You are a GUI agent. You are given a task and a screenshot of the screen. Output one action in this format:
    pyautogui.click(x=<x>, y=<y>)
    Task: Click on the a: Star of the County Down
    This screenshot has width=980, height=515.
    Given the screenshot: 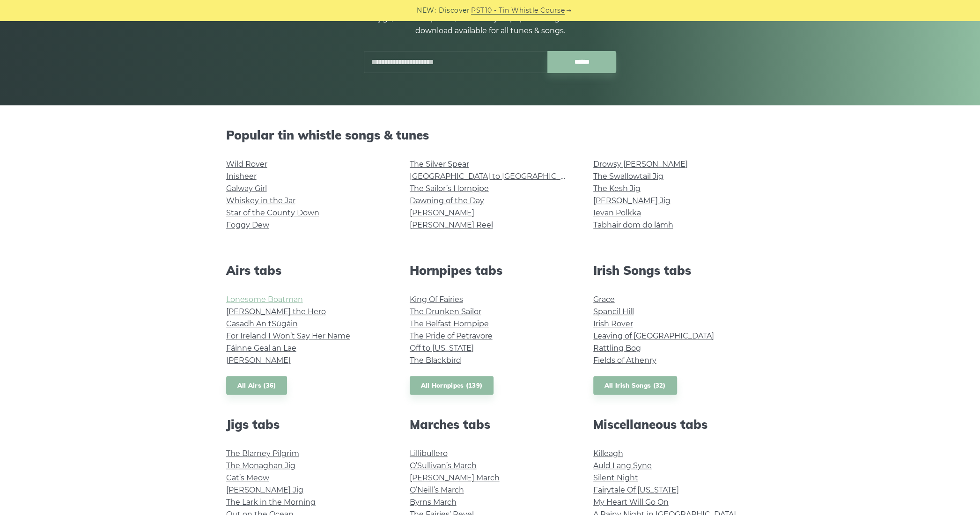 What is the action you would take?
    pyautogui.click(x=273, y=213)
    